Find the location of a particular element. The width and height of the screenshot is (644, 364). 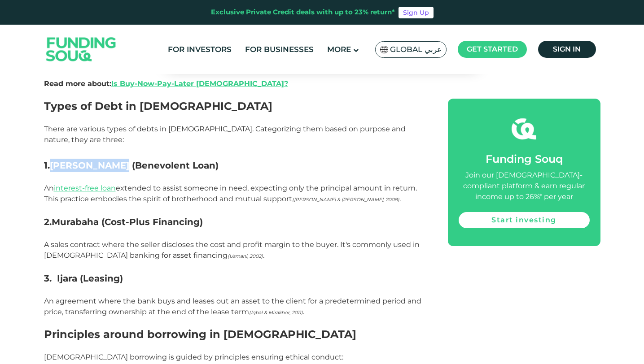

p: An extended to assist someone in need, expecting only the principal amount in return. This practi... is located at coordinates (236, 194).